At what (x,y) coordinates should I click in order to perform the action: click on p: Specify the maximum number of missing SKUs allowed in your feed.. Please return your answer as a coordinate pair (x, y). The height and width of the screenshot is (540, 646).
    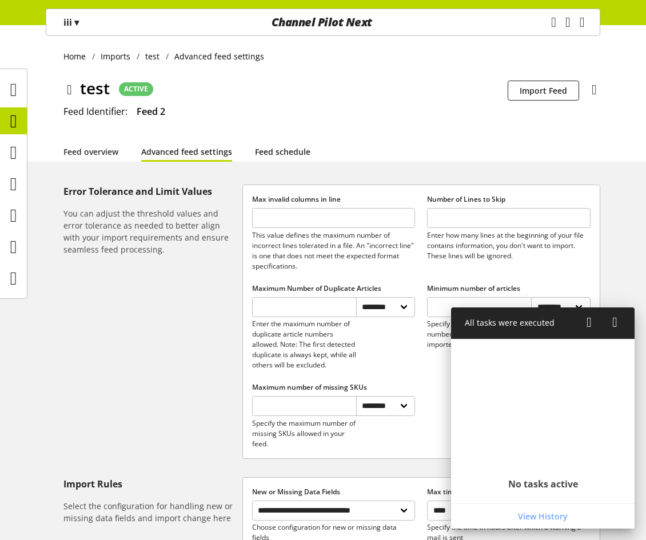
    Looking at the image, I should click on (304, 434).